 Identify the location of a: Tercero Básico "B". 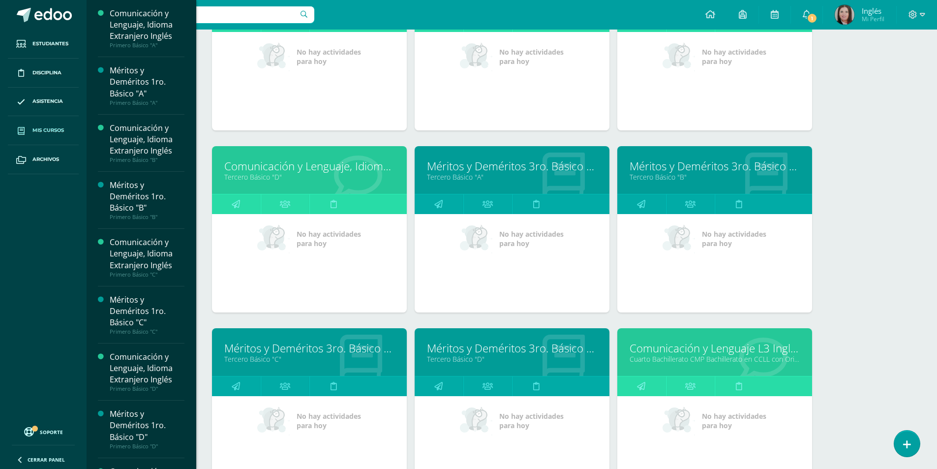
(715, 177).